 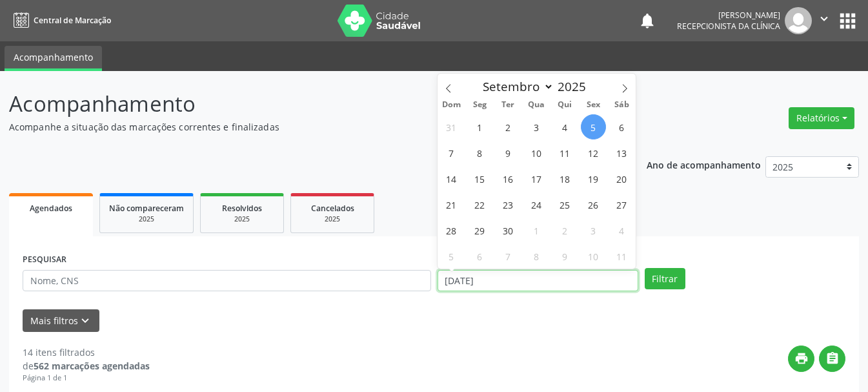 I want to click on button: print, so click(x=801, y=359).